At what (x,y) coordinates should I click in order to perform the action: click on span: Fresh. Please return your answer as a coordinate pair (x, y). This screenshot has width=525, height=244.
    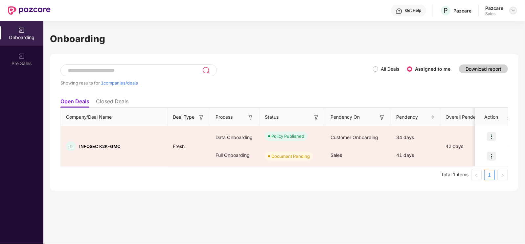
    Looking at the image, I should click on (179, 146).